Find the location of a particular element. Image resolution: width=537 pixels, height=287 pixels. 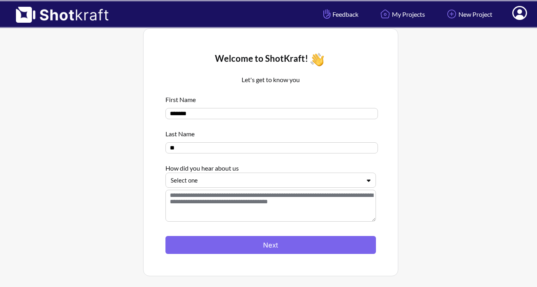

div: How did you hear about us is located at coordinates (271, 166).